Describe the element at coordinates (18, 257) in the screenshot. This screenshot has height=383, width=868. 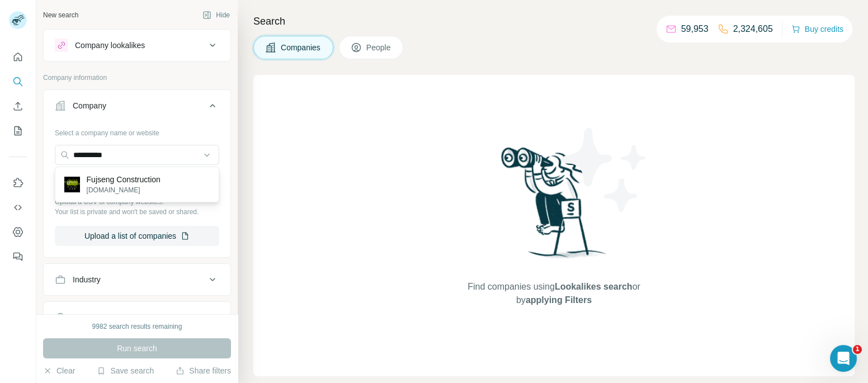
I see `button: Feedback` at that location.